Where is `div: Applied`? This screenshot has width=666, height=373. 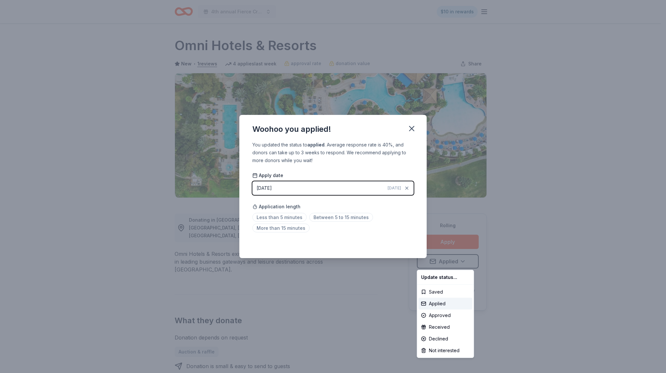 div: Applied is located at coordinates (445, 303).